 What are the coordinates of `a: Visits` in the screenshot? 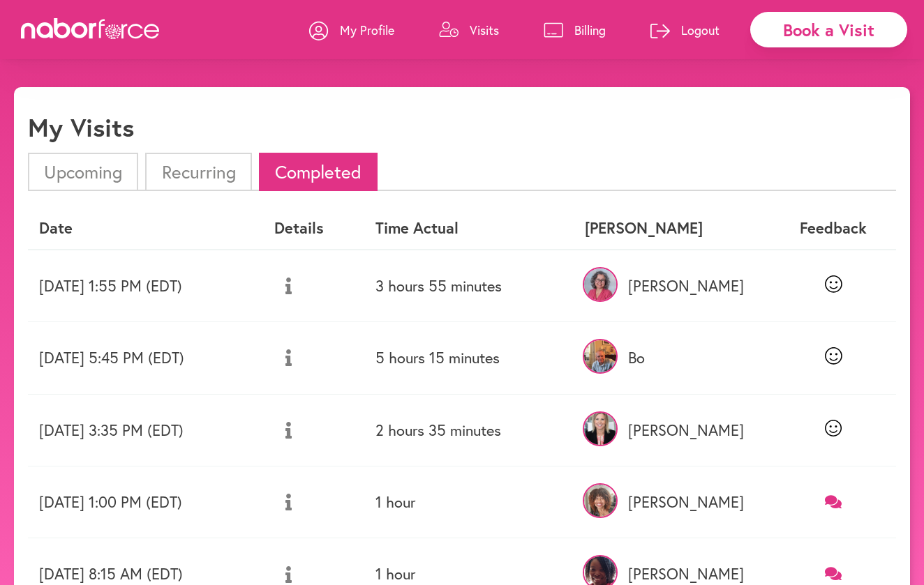 It's located at (469, 30).